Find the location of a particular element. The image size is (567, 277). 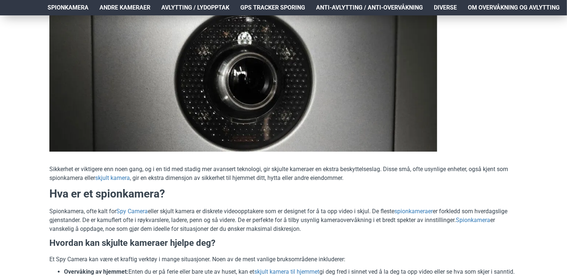

p: Et Spy Camera kan være et kraftig verktøy i mange situasjoner. Noen av de mest vanlige bruksområd... is located at coordinates (284, 259).